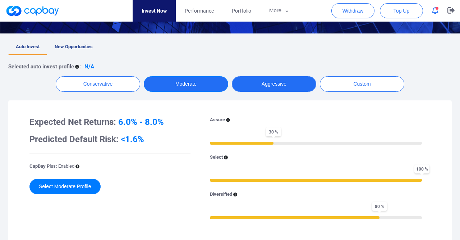 This screenshot has width=460, height=240. Describe the element at coordinates (242, 11) in the screenshot. I see `span: Portfolio` at that location.